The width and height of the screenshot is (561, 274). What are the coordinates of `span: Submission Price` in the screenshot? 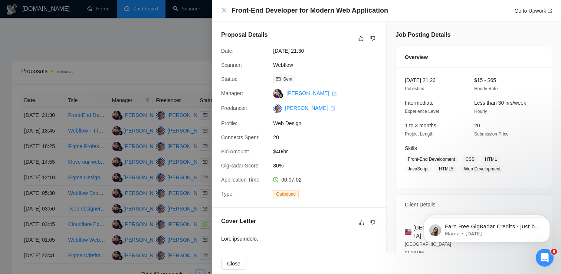 It's located at (491, 134).